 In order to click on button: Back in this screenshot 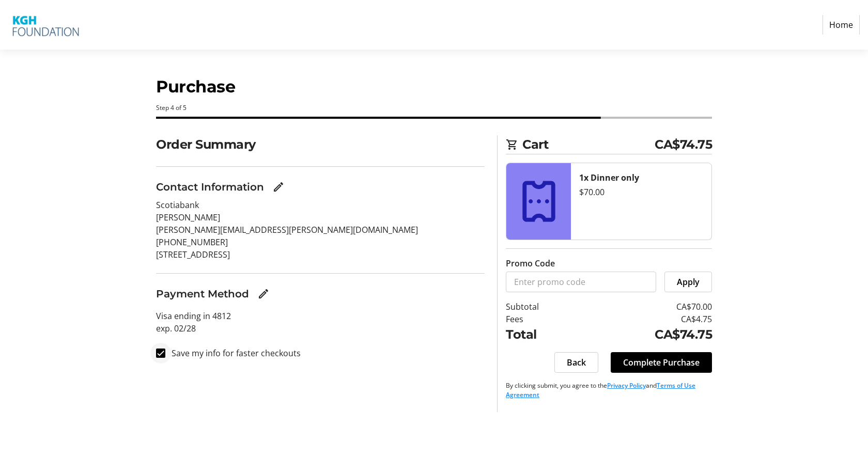, I will do `click(576, 362)`.